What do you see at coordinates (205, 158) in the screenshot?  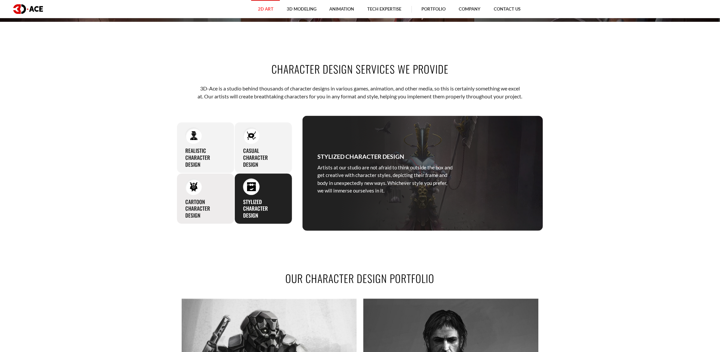 I see `h3: Realistic character design` at bounding box center [205, 158].